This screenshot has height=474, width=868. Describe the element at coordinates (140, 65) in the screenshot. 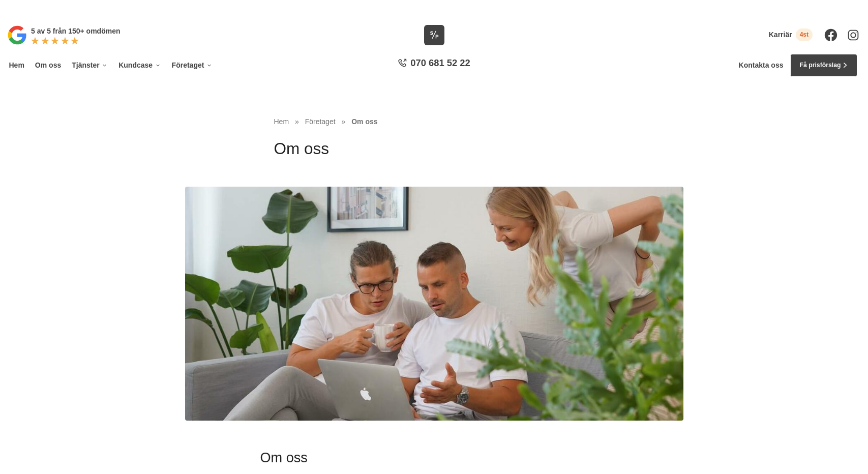

I see `a: Kundcase` at that location.